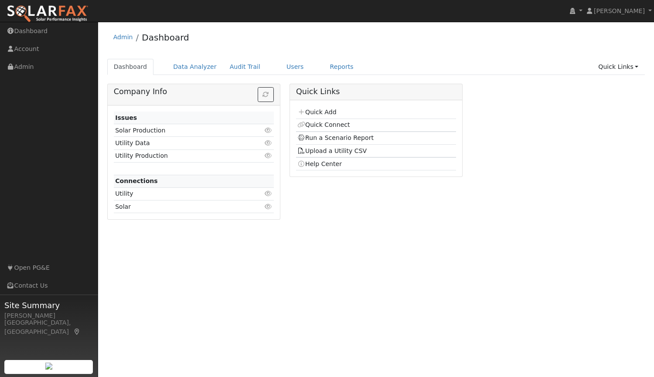  Describe the element at coordinates (49, 366) in the screenshot. I see `img: retrieve` at that location.